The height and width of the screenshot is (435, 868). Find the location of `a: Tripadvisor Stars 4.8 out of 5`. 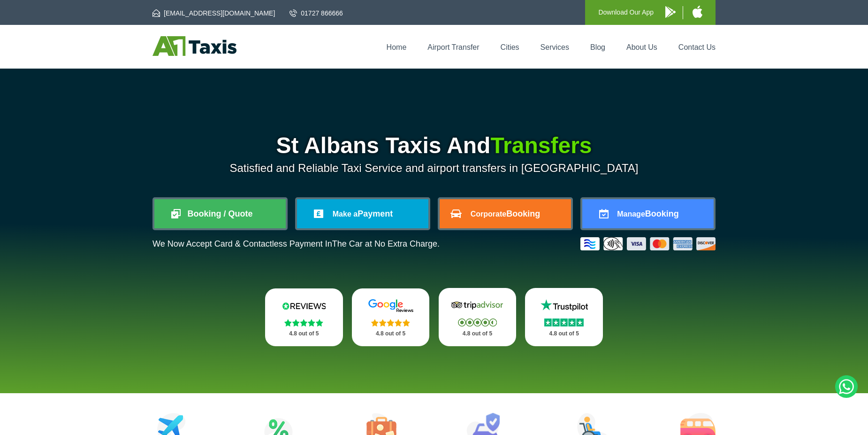

a: Tripadvisor Stars 4.8 out of 5 is located at coordinates (478, 317).